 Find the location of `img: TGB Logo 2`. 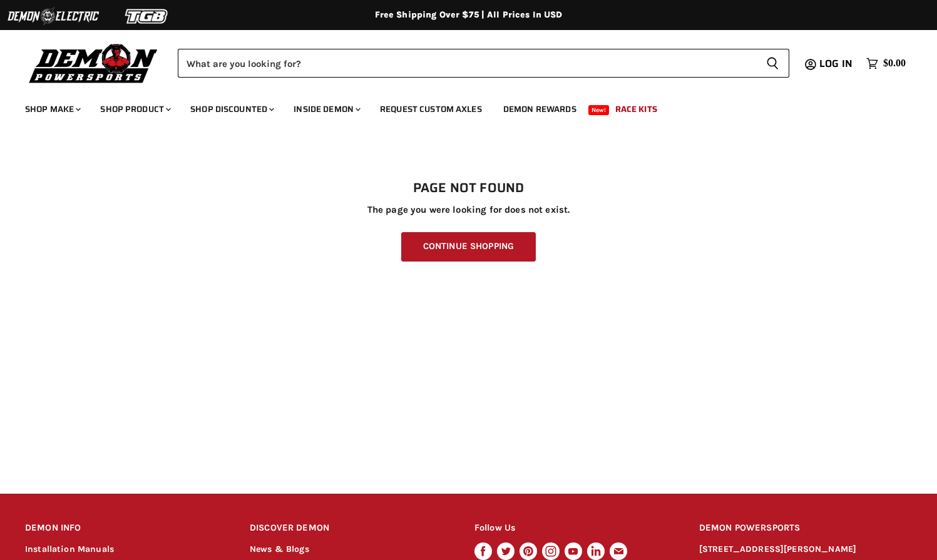

img: TGB Logo 2 is located at coordinates (147, 16).